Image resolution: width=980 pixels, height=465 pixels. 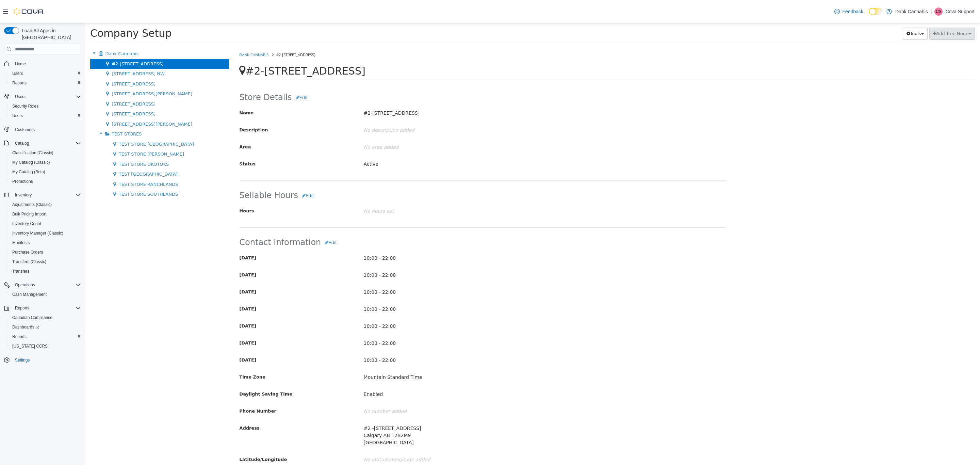 I want to click on button: Inventory, so click(x=42, y=195).